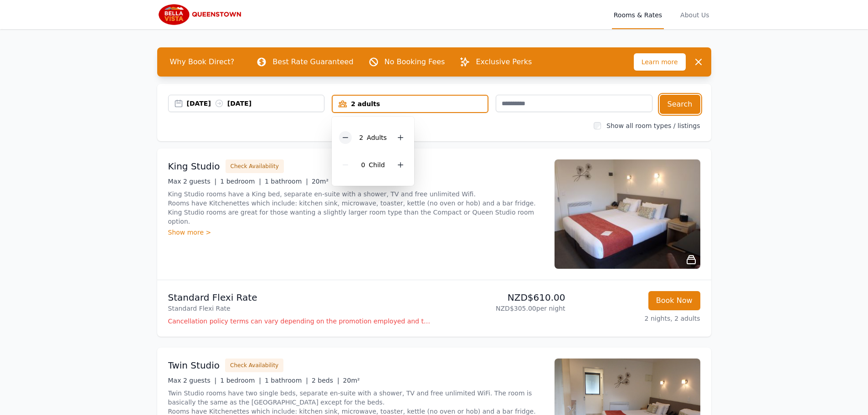  Describe the element at coordinates (502, 308) in the screenshot. I see `p: NZD$305.00 per night` at that location.